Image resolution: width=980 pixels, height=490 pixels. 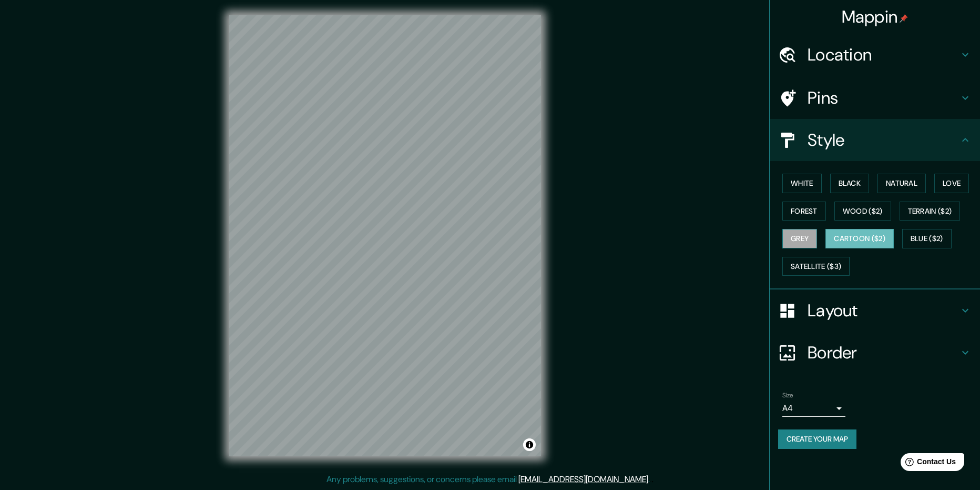 What do you see at coordinates (875, 140) in the screenshot?
I see `div: Style` at bounding box center [875, 140].